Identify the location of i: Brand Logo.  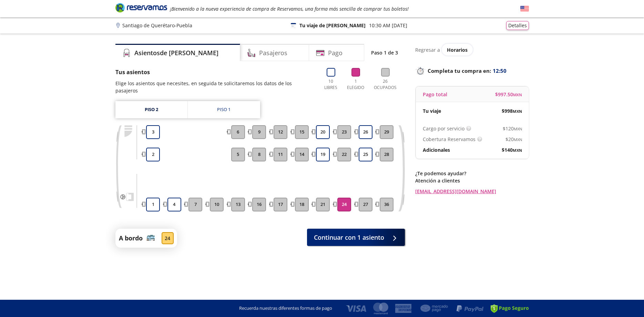
(141, 8).